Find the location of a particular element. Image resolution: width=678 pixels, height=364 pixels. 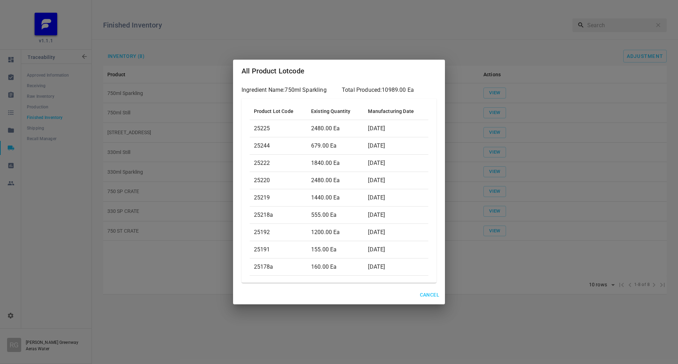

p: 555.00 Ea is located at coordinates (335, 215).